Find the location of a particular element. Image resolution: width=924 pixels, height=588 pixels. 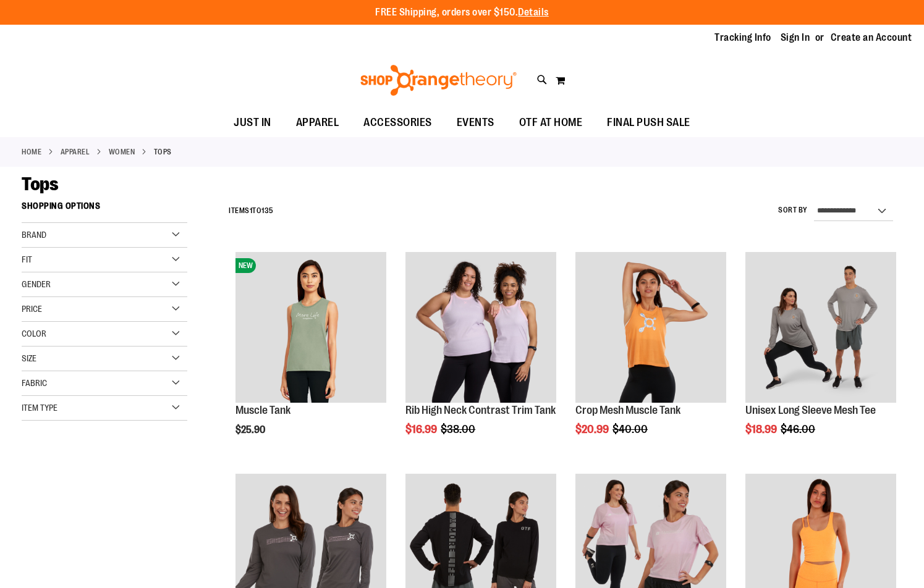

p: FREE Shipping, orders over $150. is located at coordinates (462, 12).